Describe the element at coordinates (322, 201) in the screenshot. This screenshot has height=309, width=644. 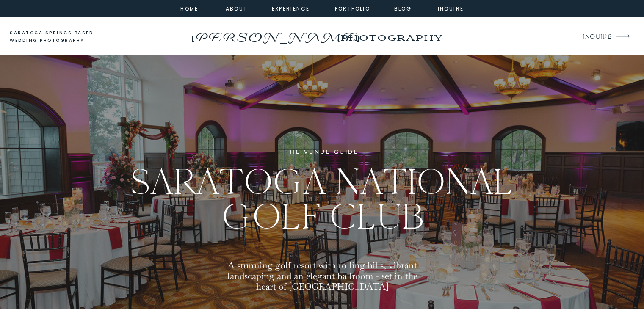
I see `h1: Saratoga National Golf Club` at that location.